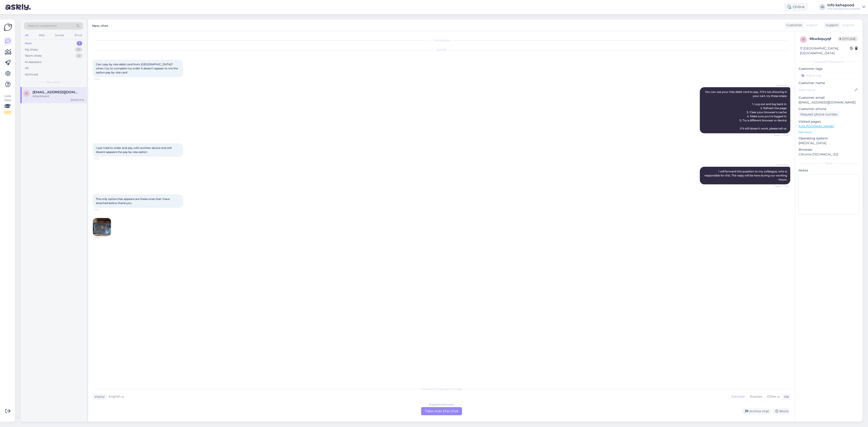  I want to click on div: New, so click(28, 44).